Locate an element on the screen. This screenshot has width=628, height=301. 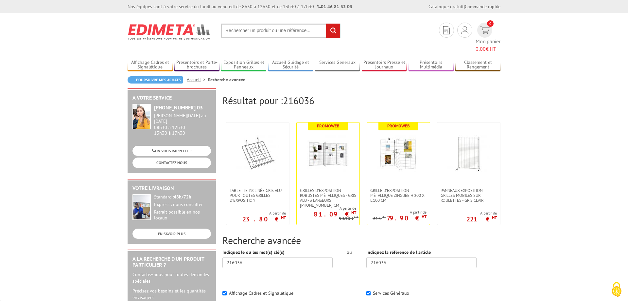
a: Classement et Rangement is located at coordinates (478, 65).